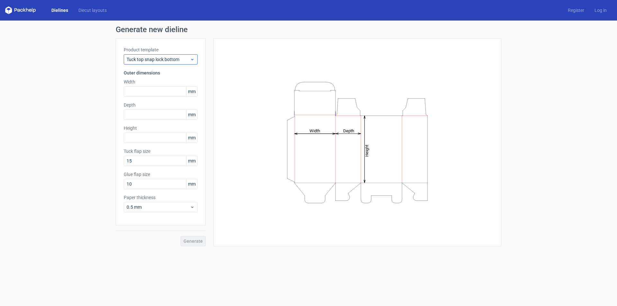  What do you see at coordinates (315, 130) in the screenshot?
I see `tspan: Width` at bounding box center [315, 130].